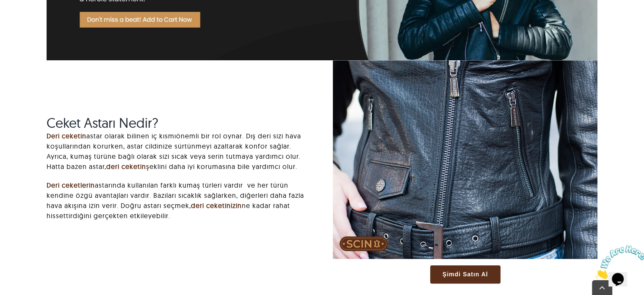  Describe the element at coordinates (175, 195) in the screenshot. I see `font: astarında kullanılan farklı kumaş türleri vardır ve her türün kendine özgü avantajları vardır. Ba...` at that location.